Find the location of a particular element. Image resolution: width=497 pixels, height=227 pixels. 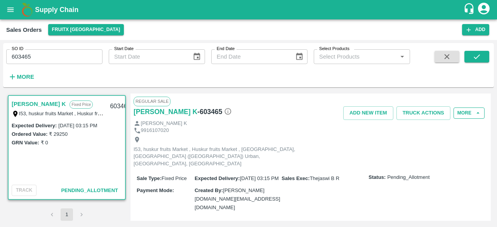

label: Sale Type : is located at coordinates (149, 178).